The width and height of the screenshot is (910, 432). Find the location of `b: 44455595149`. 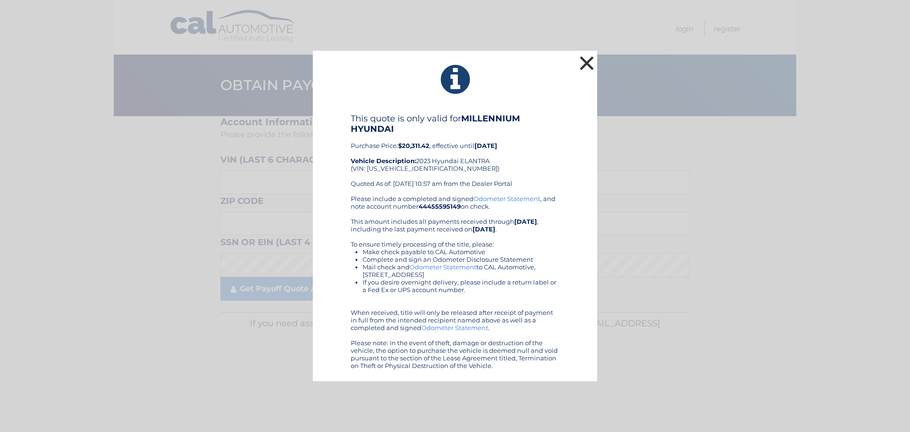

b: 44455595149 is located at coordinates (439, 206).